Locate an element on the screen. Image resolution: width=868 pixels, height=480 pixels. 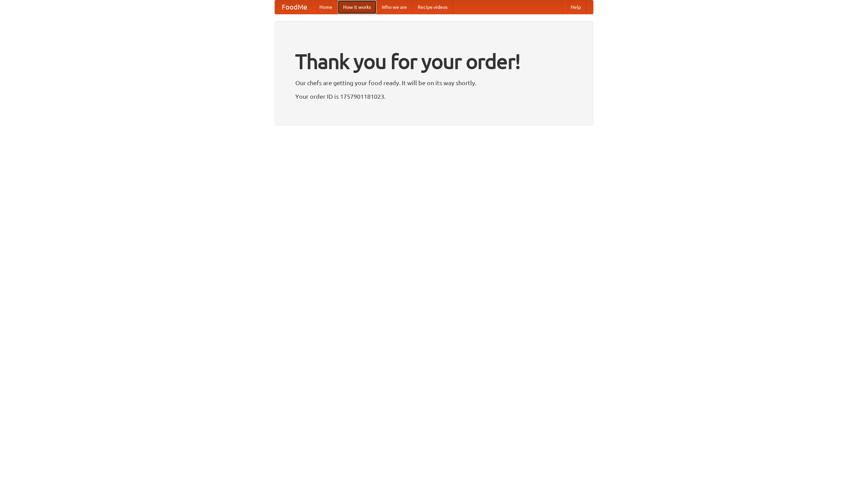
h1: Thank you for your order! is located at coordinates (434, 61).